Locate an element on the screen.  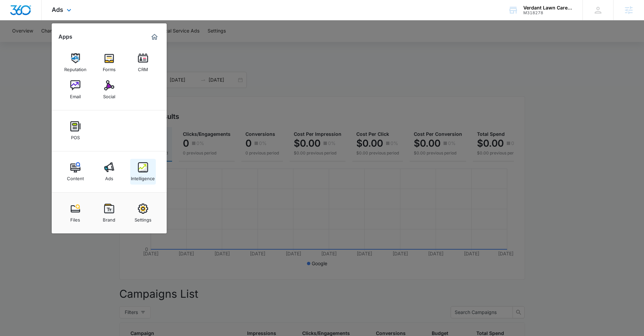
a: Forms is located at coordinates (109, 63).